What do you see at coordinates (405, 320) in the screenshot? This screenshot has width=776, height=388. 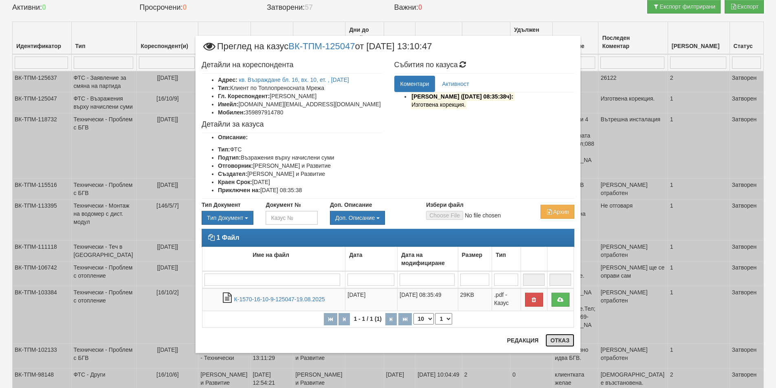 I see `button: Последна страница` at bounding box center [405, 320].